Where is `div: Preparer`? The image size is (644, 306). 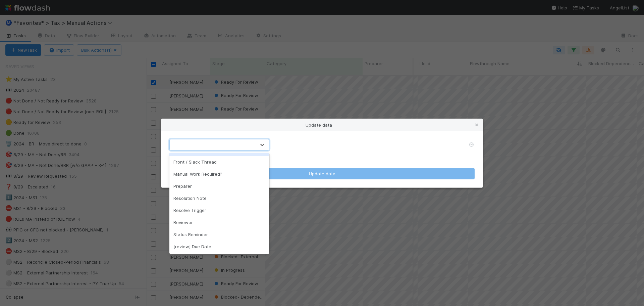
div: Preparer is located at coordinates (219, 185).